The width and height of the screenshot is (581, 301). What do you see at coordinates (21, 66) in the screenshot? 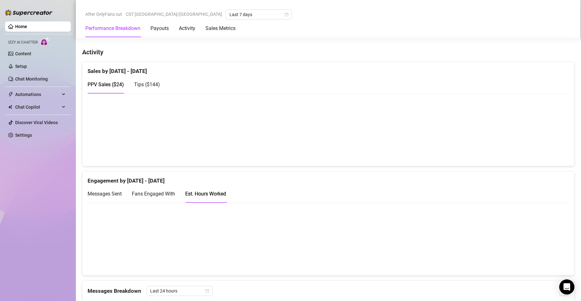
I see `a: Setup` at bounding box center [21, 66].